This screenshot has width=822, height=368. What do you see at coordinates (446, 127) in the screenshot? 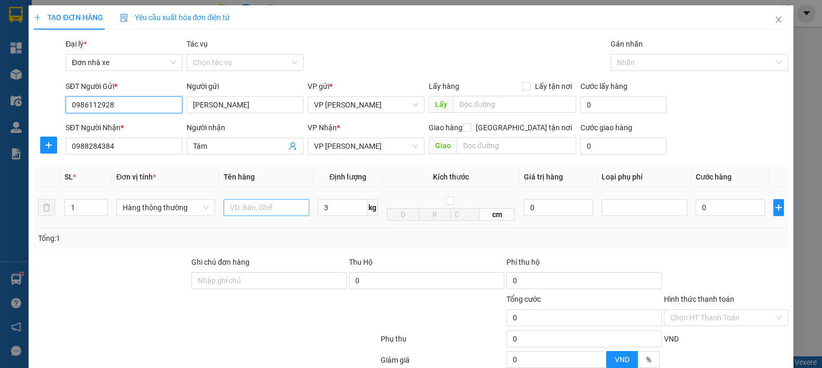
I see `span: Giao hàng` at bounding box center [446, 127].